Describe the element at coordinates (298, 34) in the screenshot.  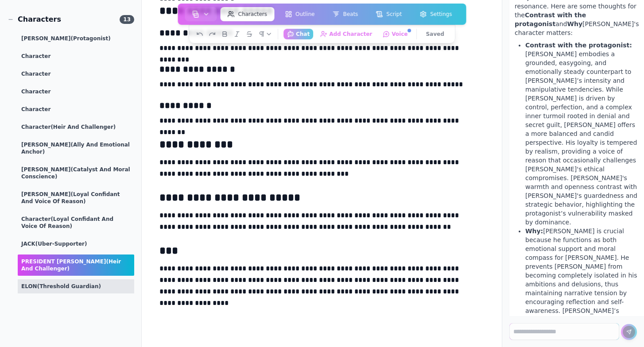
I see `button: Chat` at that location.